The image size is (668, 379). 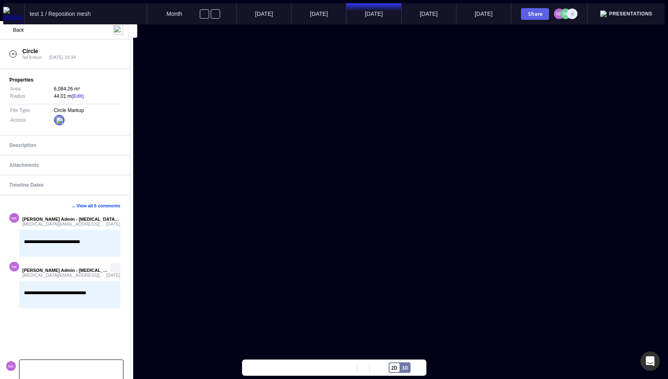 I want to click on img: presentation.svg, so click(x=604, y=14).